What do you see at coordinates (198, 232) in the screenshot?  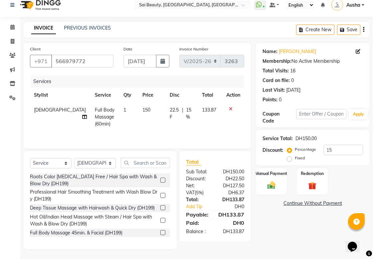 I see `div: Balance :` at bounding box center [198, 232].